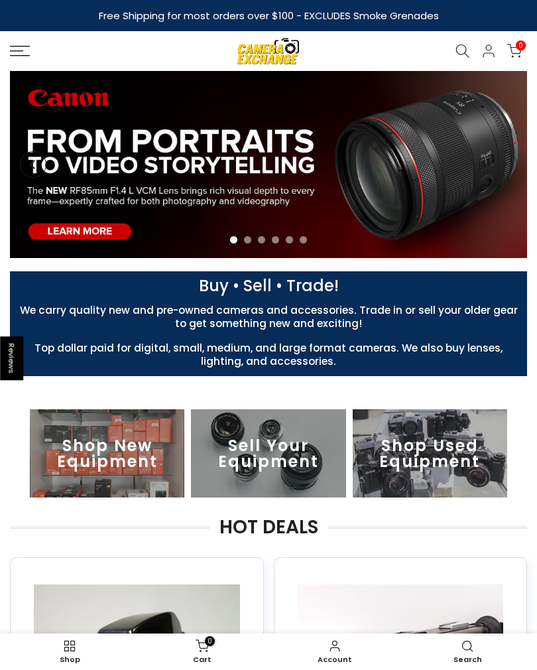 The height and width of the screenshot is (670, 537). I want to click on li: Page dot 1, so click(234, 239).